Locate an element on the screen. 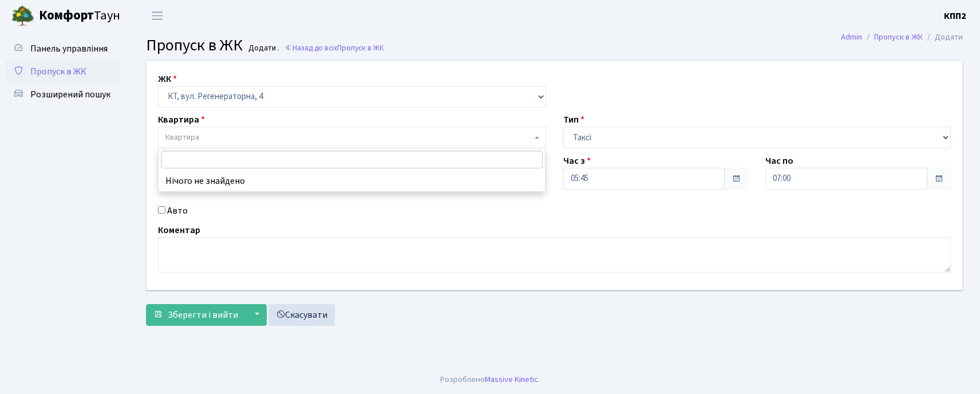 Image resolution: width=980 pixels, height=394 pixels. label: Час по is located at coordinates (780, 161).